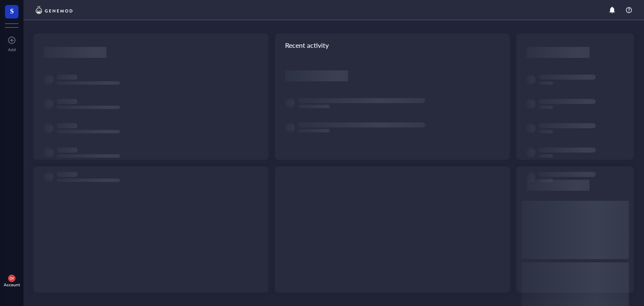  Describe the element at coordinates (12, 11) in the screenshot. I see `span: S` at that location.